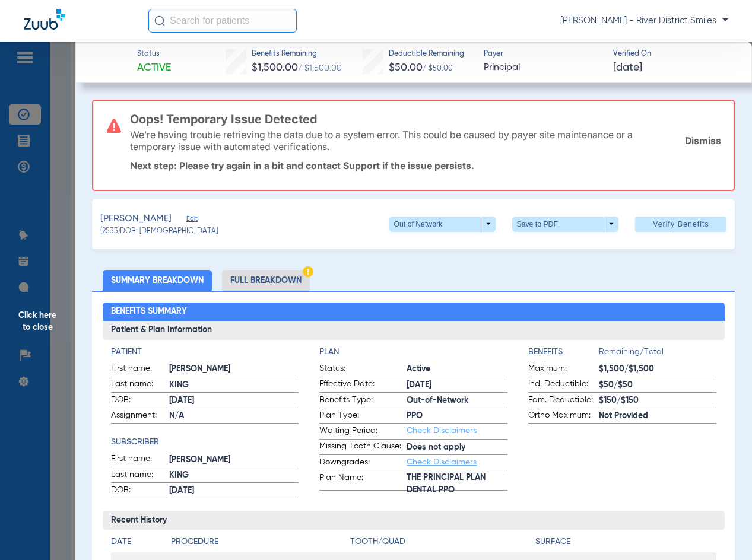 The height and width of the screenshot is (560, 752). I want to click on span: Plan Type:, so click(362, 416).